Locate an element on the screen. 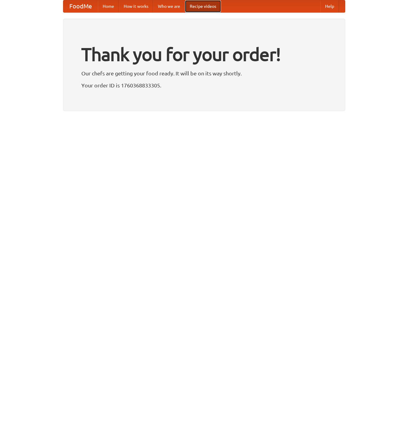 This screenshot has width=408, height=425. h1: Thank you for your order! is located at coordinates (204, 54).